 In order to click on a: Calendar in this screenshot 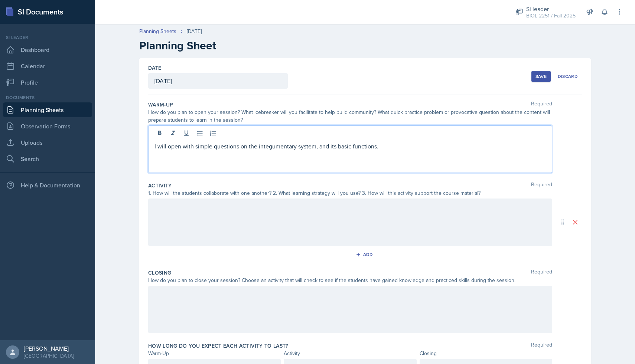, I will do `click(47, 66)`.